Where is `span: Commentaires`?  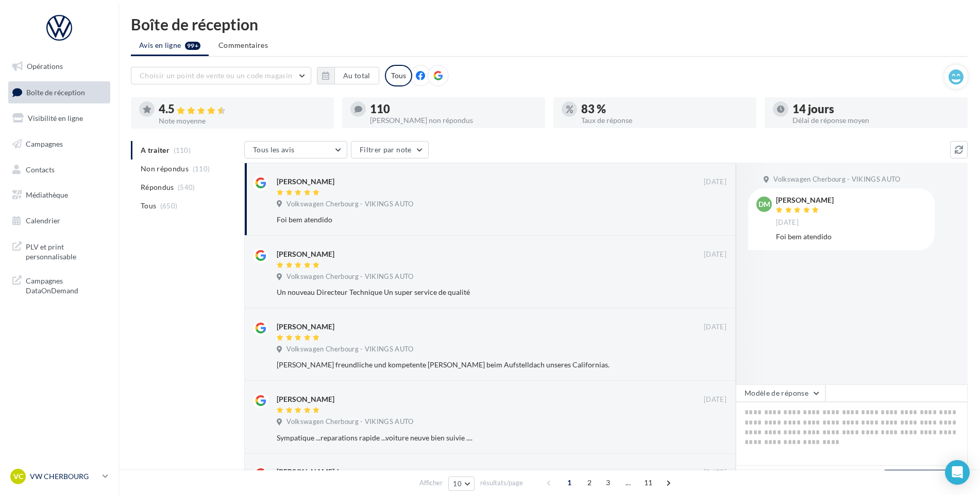 span: Commentaires is located at coordinates (243, 45).